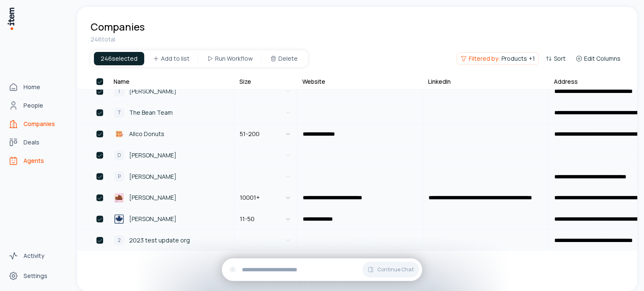 The width and height of the screenshot is (644, 291). What do you see at coordinates (171, 241) in the screenshot?
I see `a: 22023 test update org` at bounding box center [171, 241].